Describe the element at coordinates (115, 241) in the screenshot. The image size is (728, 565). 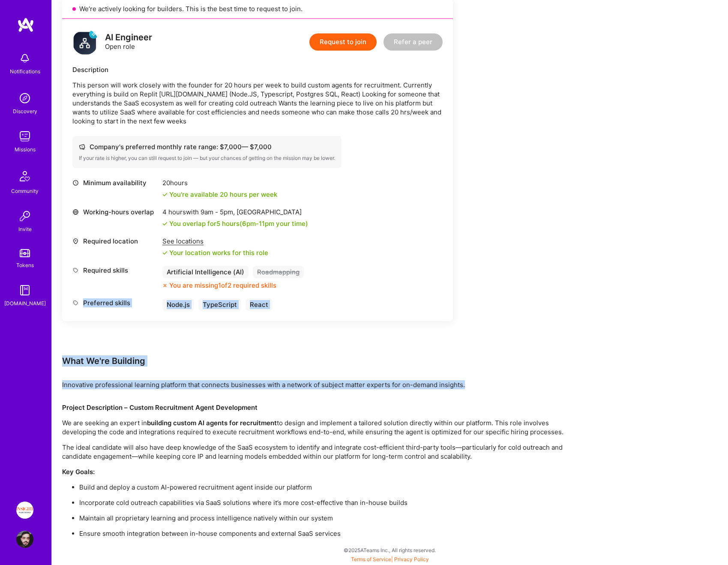
I see `div: Required location` at that location.